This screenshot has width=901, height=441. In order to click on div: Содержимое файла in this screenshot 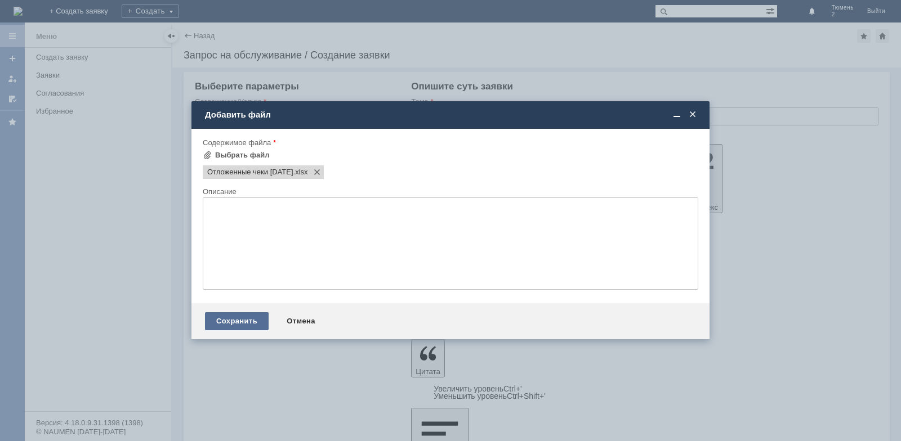, I will do `click(449, 142)`.